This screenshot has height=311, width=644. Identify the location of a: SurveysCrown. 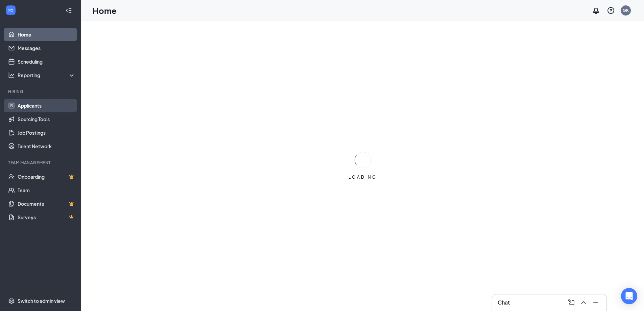
(46, 217).